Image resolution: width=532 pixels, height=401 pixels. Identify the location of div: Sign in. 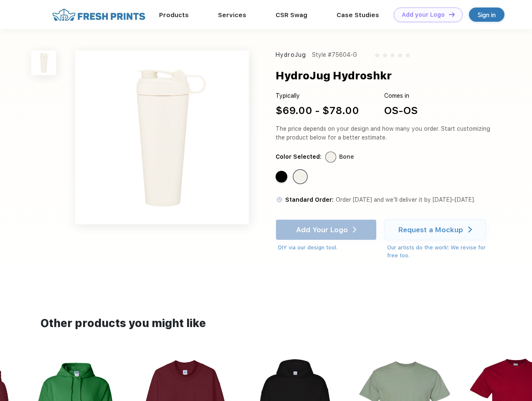
(487, 14).